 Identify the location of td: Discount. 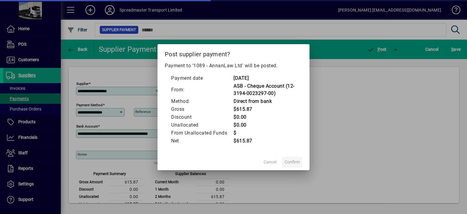
(202, 117).